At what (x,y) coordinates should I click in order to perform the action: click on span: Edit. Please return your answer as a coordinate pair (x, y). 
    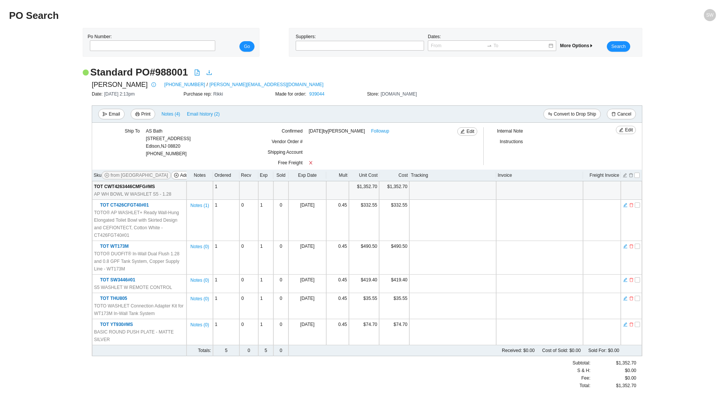
    Looking at the image, I should click on (470, 131).